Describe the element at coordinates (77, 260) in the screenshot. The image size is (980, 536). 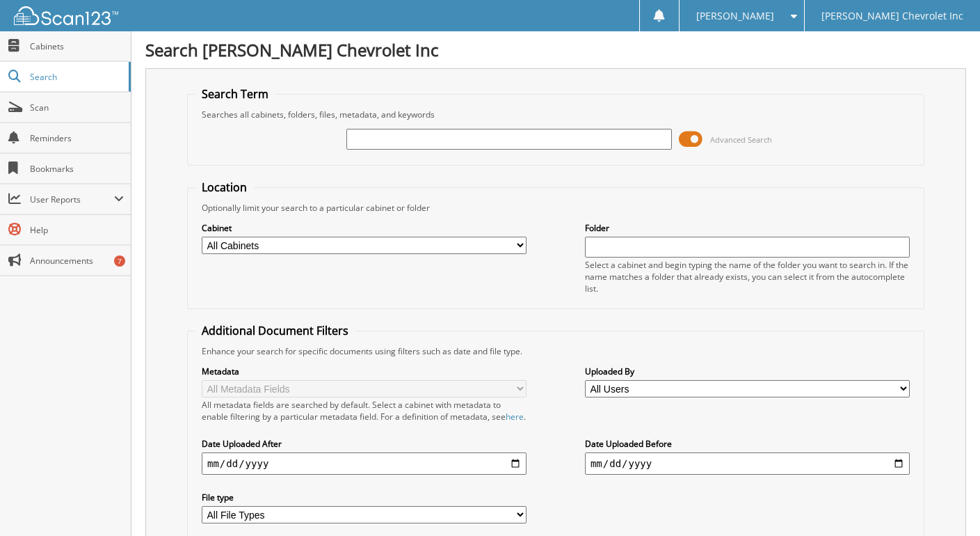
I see `span: Announcements` at that location.